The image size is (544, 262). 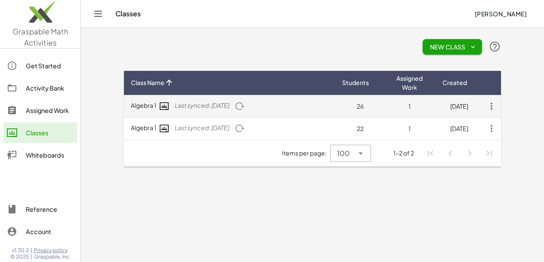 I want to click on span: v1.30.2, so click(x=20, y=251).